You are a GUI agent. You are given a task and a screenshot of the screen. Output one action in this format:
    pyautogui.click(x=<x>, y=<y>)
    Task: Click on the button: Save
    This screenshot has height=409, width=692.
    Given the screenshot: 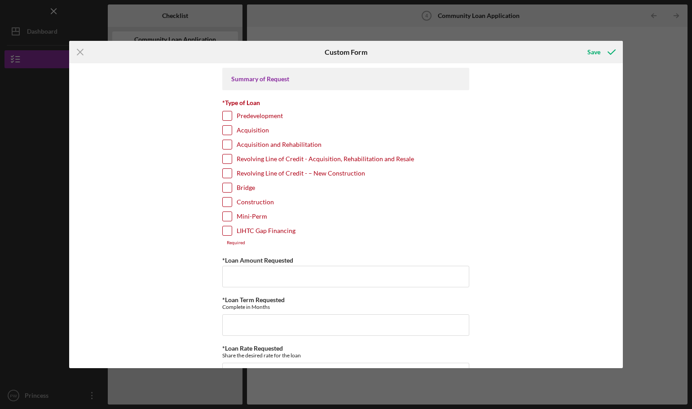 What is the action you would take?
    pyautogui.click(x=600, y=52)
    